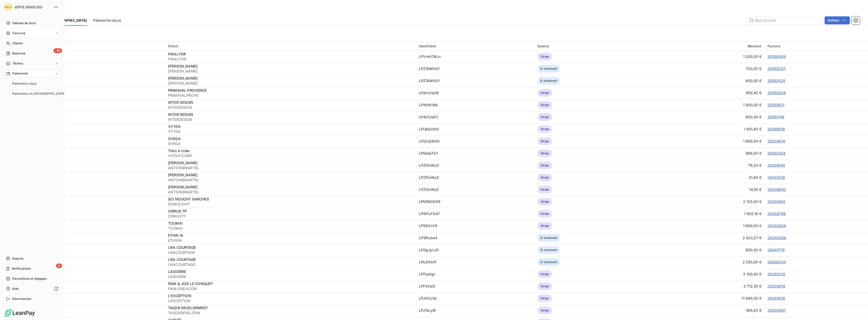  What do you see at coordinates (291, 216) in the screenshot?
I see `span: CIRRUSTP` at bounding box center [291, 216].